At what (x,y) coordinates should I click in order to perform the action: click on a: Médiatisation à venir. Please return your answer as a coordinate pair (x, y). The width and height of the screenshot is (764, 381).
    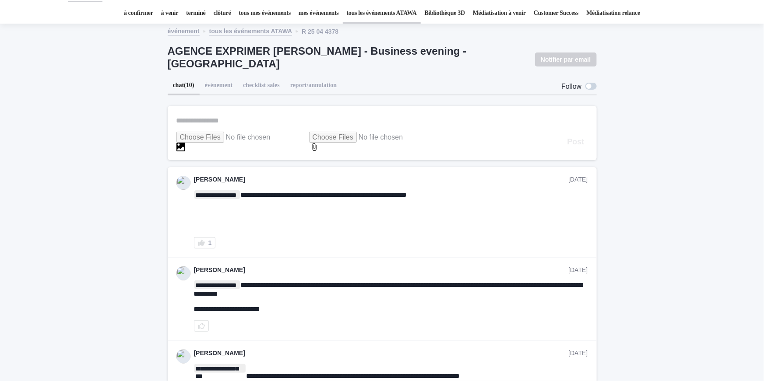
    Looking at the image, I should click on (499, 13).